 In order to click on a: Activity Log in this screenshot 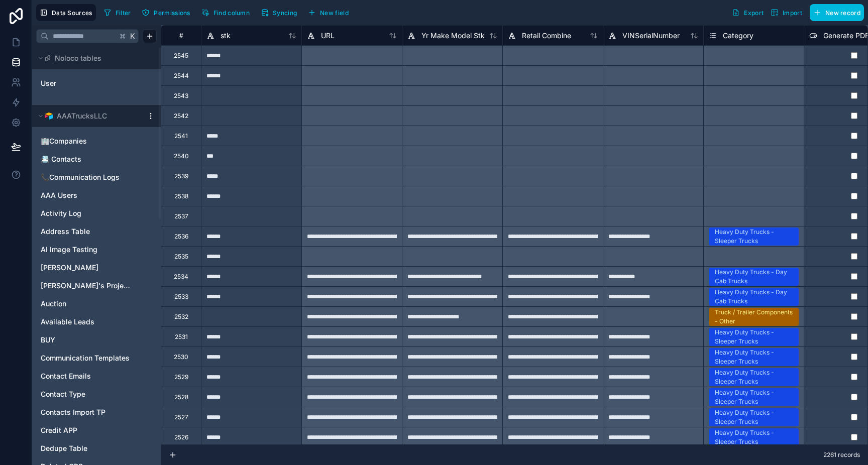, I will do `click(87, 214)`.